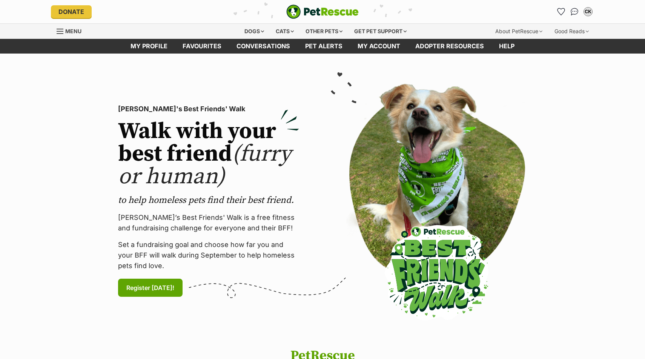 The width and height of the screenshot is (645, 359). I want to click on div: Other pets, so click(324, 31).